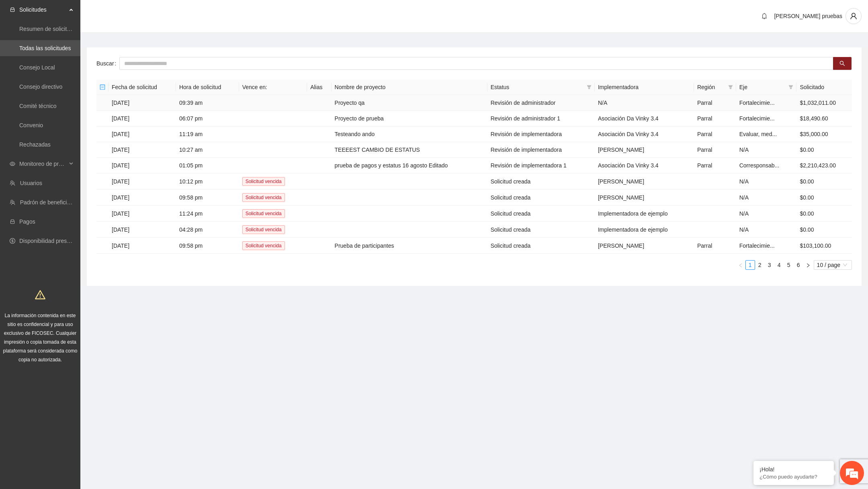 This screenshot has height=489, width=868. I want to click on a: Convenio, so click(31, 125).